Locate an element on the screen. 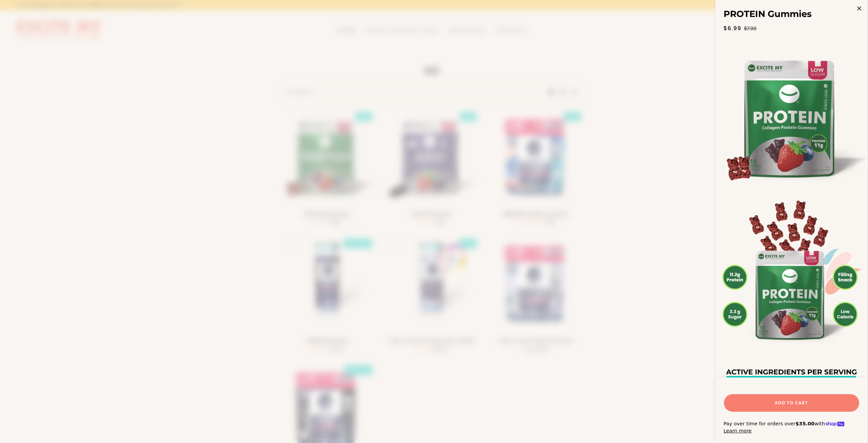  a: PROTEIN Gummies is located at coordinates (767, 14).